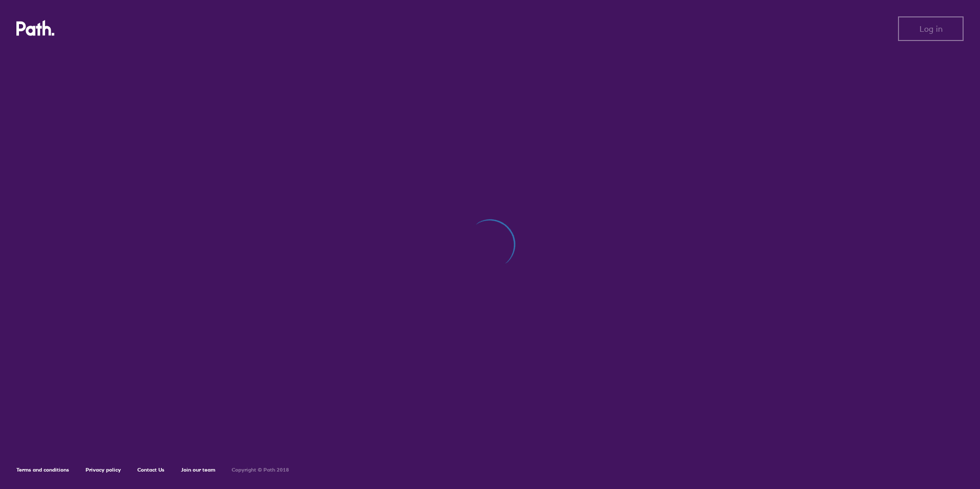 Image resolution: width=980 pixels, height=489 pixels. I want to click on a: Join our team, so click(198, 469).